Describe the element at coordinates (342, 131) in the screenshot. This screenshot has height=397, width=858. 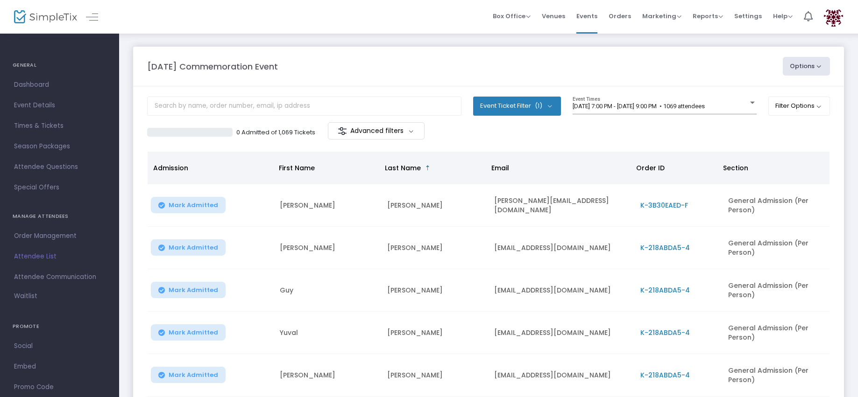
I see `img: filter` at that location.